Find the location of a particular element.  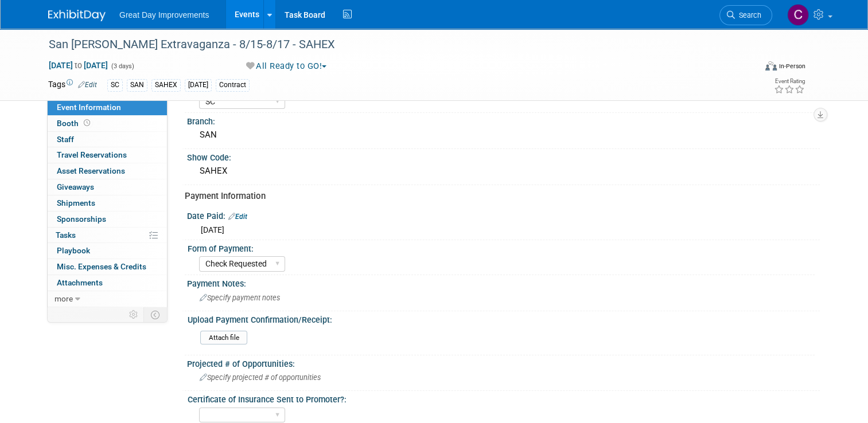

div: Certificate of Insurance Sent to Promoter?: is located at coordinates (501, 398).